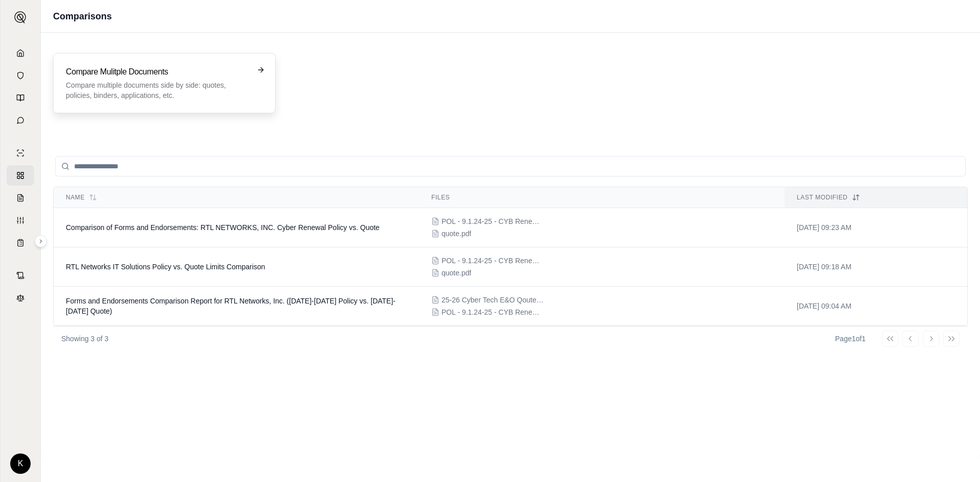 The width and height of the screenshot is (980, 482). I want to click on div: K, so click(20, 464).